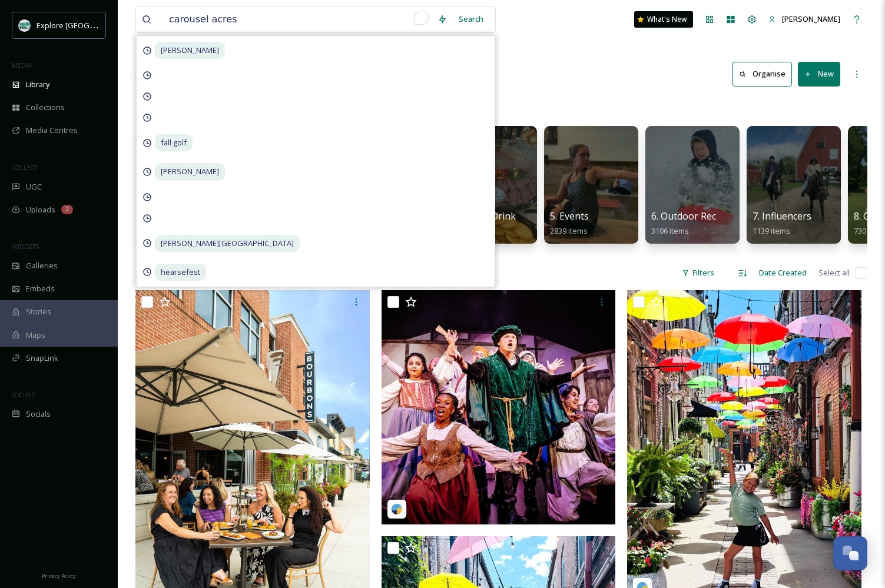 The height and width of the screenshot is (588, 885). I want to click on div: What's New, so click(664, 19).